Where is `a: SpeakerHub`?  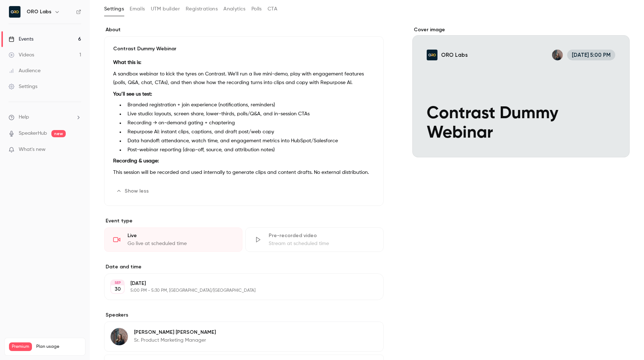 a: SpeakerHub is located at coordinates (33, 134).